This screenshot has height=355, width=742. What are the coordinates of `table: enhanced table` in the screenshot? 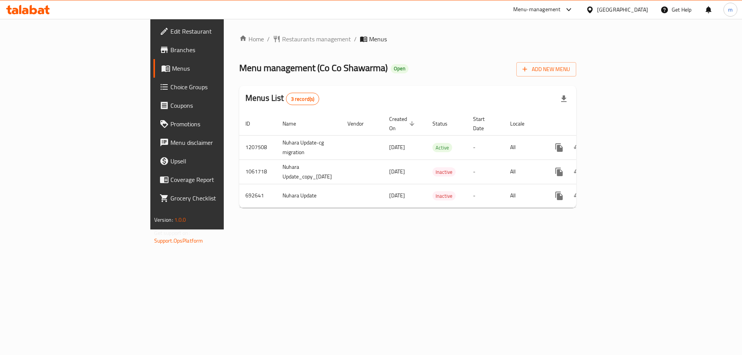 It's located at (435, 160).